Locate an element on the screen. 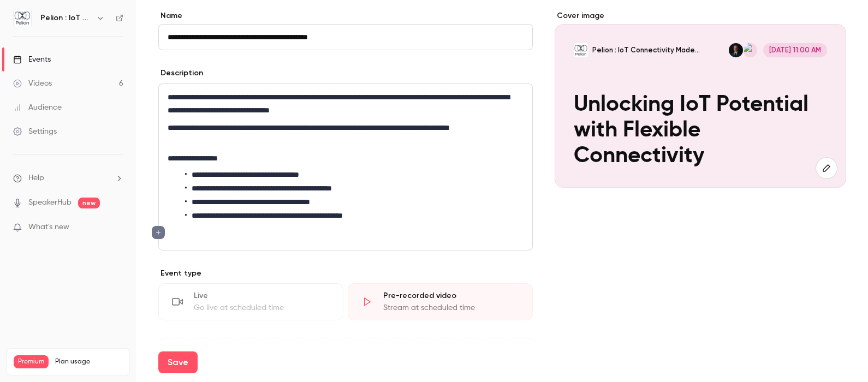 The height and width of the screenshot is (382, 868). div: Settings is located at coordinates (35, 132).